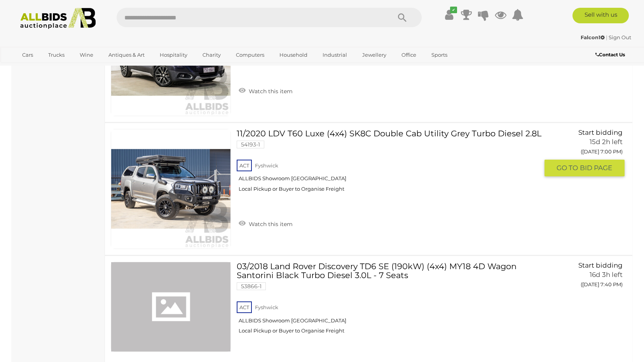 The image size is (644, 362). What do you see at coordinates (402, 17) in the screenshot?
I see `button: Search` at bounding box center [402, 17].